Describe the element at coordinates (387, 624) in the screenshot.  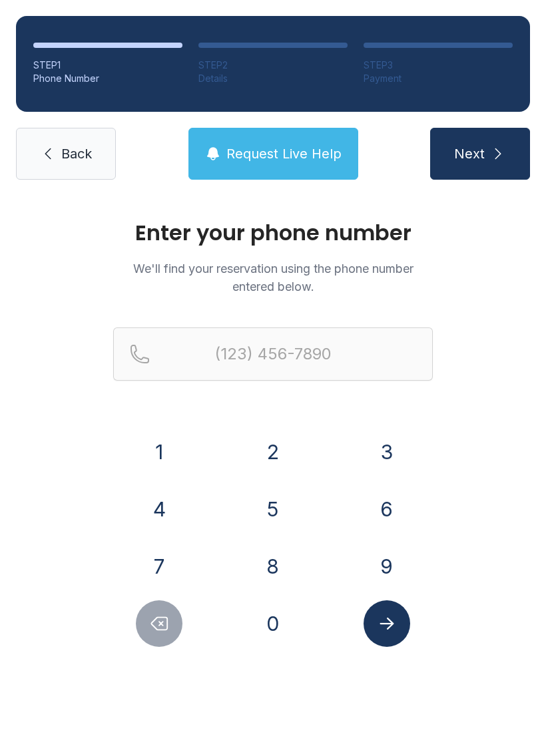
I see `button: Submit lookup form` at that location.